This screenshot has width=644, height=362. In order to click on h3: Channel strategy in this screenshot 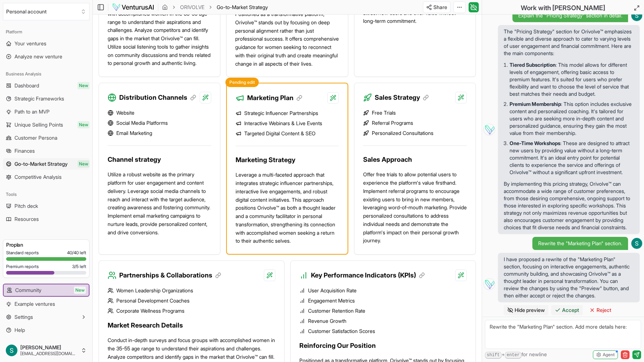, I will do `click(159, 159)`.